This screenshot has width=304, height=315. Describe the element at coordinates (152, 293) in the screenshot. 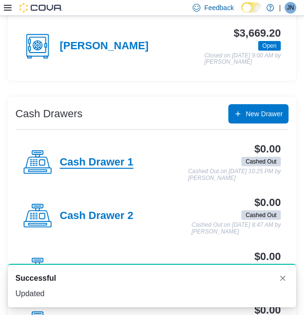

I see `div: Updated` at that location.